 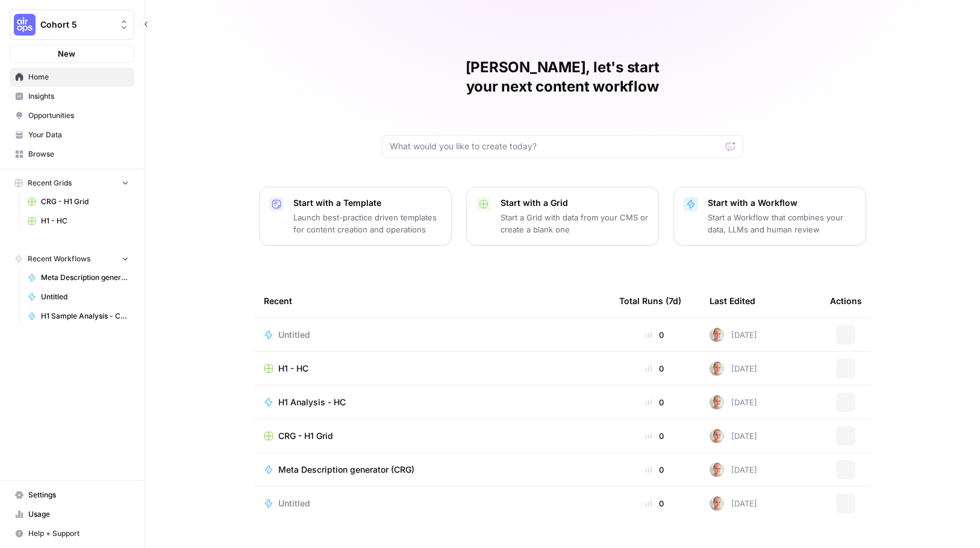 I want to click on a: Usage, so click(x=71, y=514).